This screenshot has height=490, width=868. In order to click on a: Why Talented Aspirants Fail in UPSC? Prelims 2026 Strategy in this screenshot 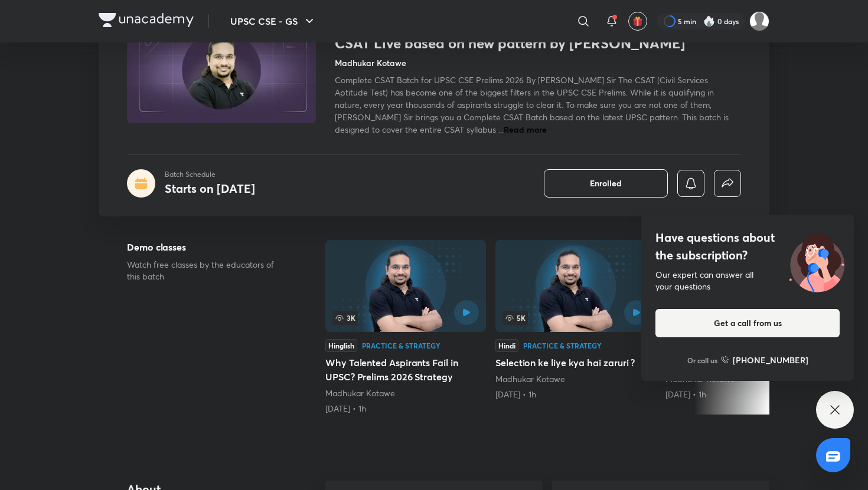, I will do `click(406, 328)`.